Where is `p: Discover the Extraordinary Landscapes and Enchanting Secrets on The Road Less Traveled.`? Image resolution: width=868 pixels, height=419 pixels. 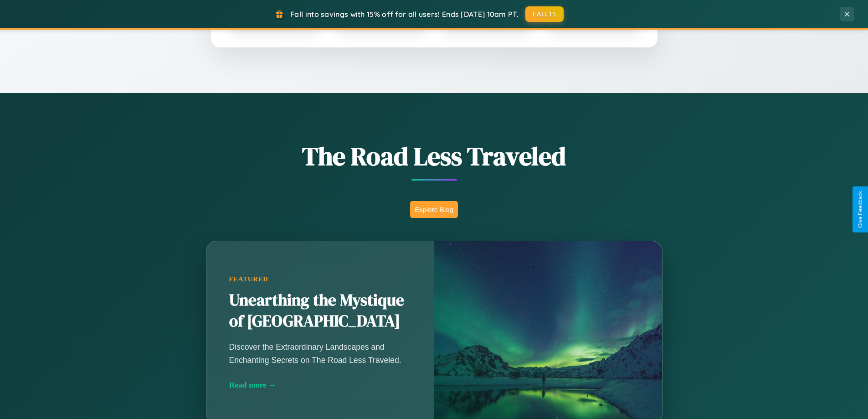 p: Discover the Extraordinary Landscapes and Enchanting Secrets on The Road Less Traveled. is located at coordinates (321, 354).